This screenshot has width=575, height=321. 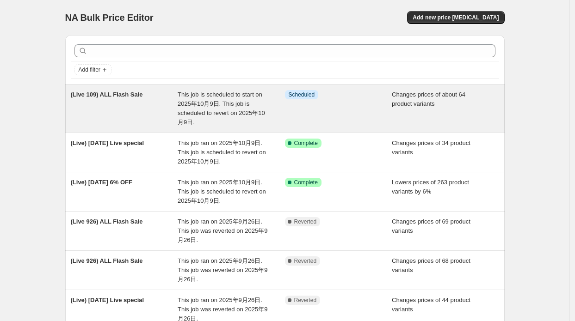 I want to click on span: Changes prices of about 64 product variants, so click(x=428, y=99).